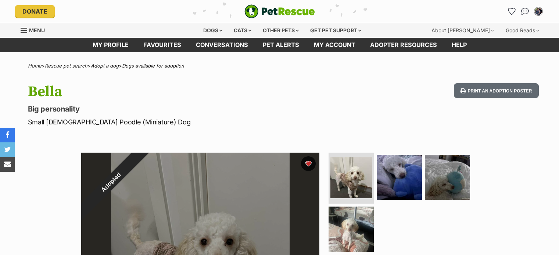 The image size is (559, 255). Describe the element at coordinates (153, 66) in the screenshot. I see `a: Dogs available for adoption` at that location.